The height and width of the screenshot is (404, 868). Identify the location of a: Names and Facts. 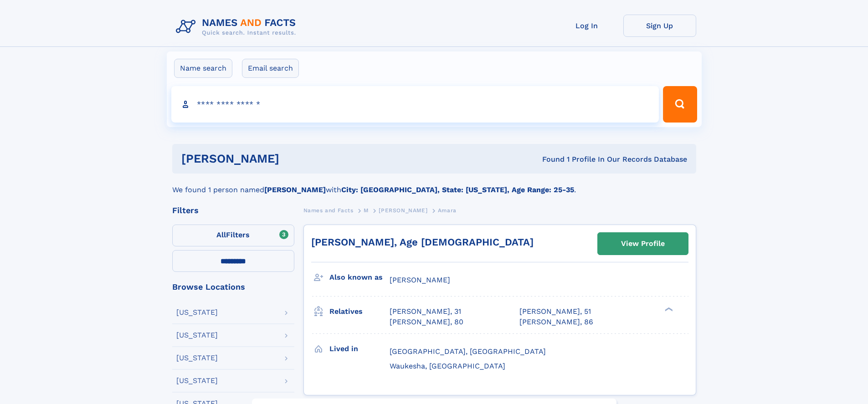
(329, 209).